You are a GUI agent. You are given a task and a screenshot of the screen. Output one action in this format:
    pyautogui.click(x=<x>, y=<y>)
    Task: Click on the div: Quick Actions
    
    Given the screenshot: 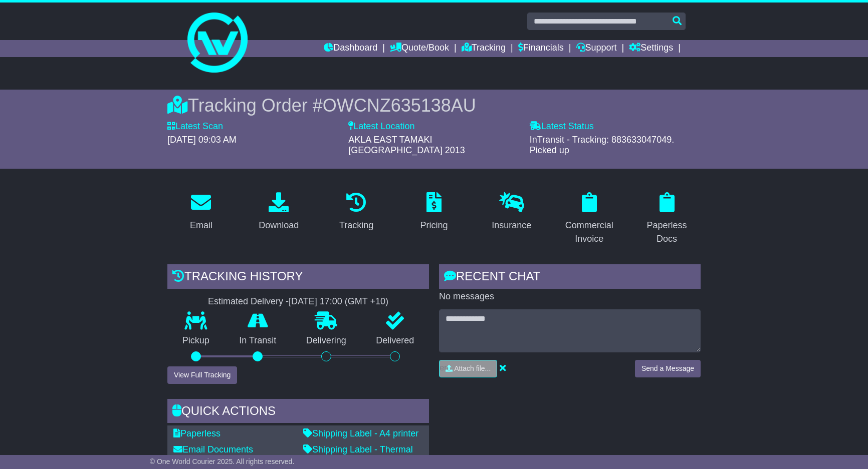 What is the action you would take?
    pyautogui.click(x=298, y=413)
    